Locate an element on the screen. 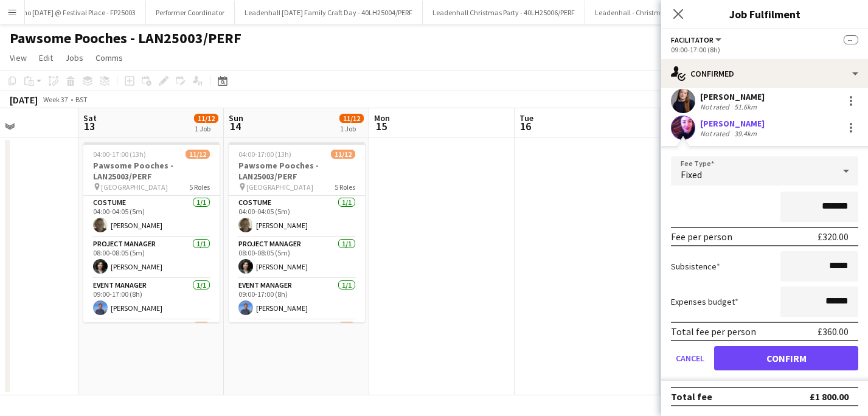  div: £320.00 is located at coordinates (832, 236).